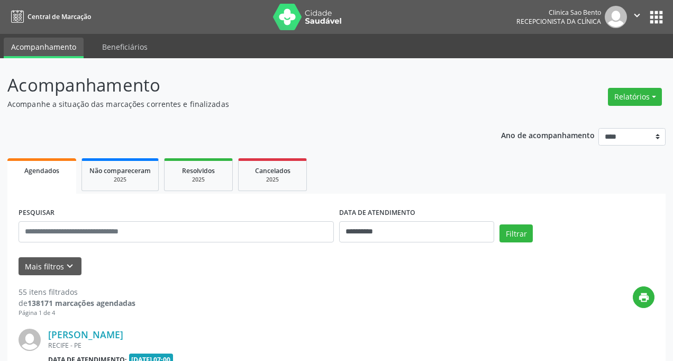  Describe the element at coordinates (81, 303) in the screenshot. I see `strong: 138171 marcações agendadas` at that location.